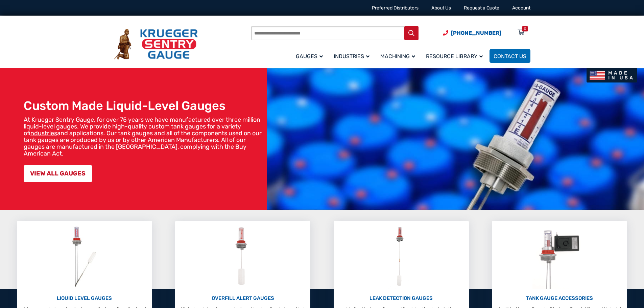  I want to click on img: Leak Detection Gauges, so click(401, 257).